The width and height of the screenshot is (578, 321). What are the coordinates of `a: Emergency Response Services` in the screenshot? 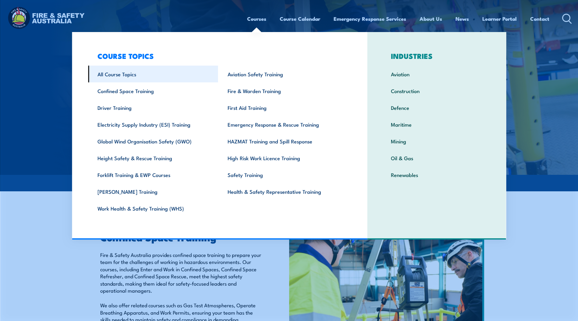 It's located at (370, 19).